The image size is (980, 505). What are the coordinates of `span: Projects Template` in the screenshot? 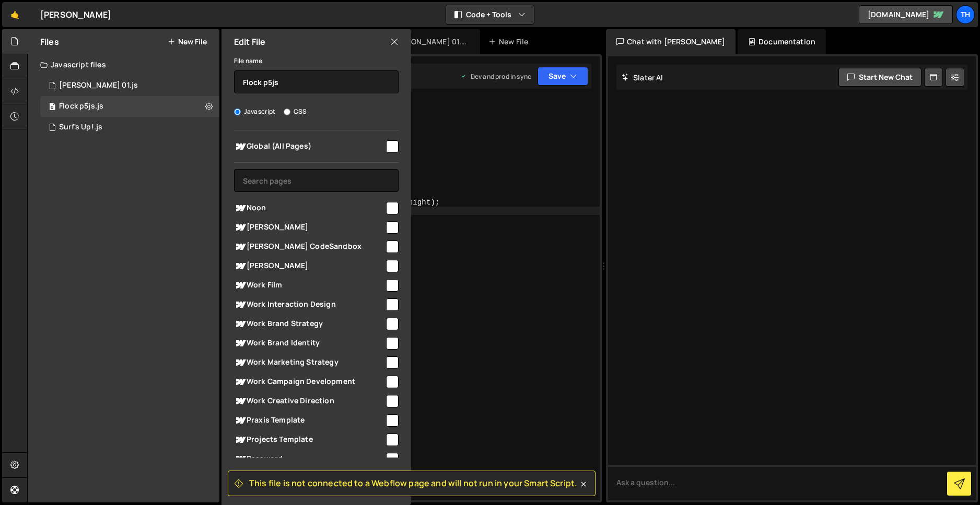 It's located at (310, 440).